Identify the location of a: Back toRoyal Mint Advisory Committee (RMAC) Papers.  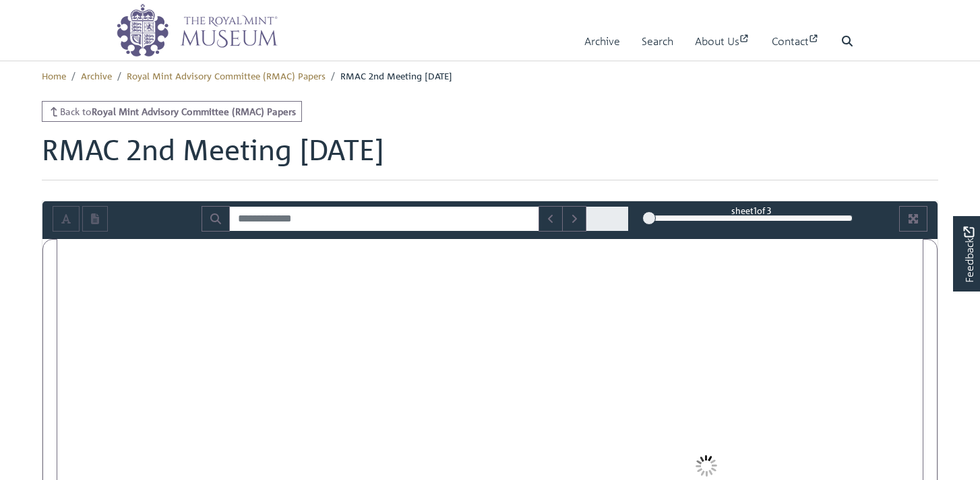
(172, 111).